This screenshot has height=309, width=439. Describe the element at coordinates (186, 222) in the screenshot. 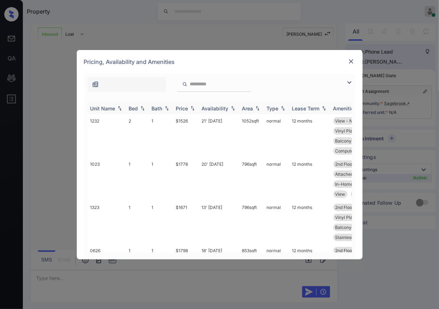

I see `td: $1671` at that location.